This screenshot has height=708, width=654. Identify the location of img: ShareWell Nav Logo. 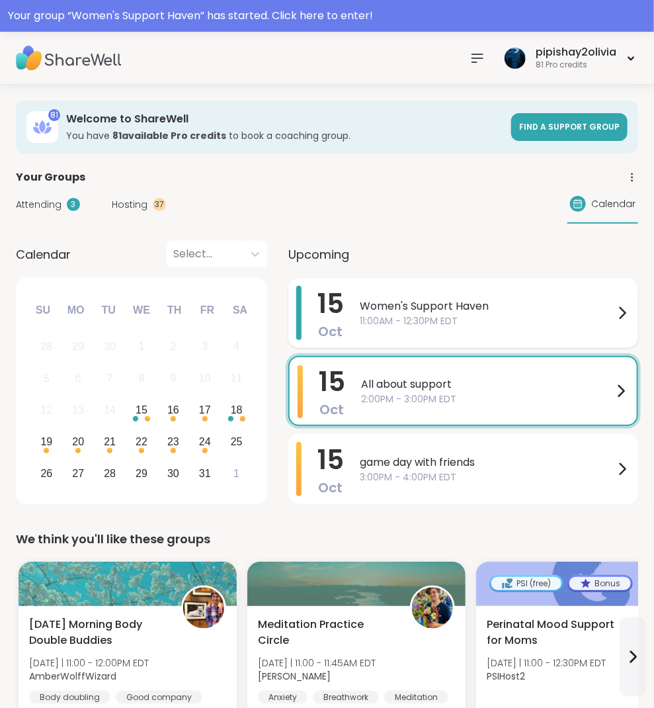
(69, 58).